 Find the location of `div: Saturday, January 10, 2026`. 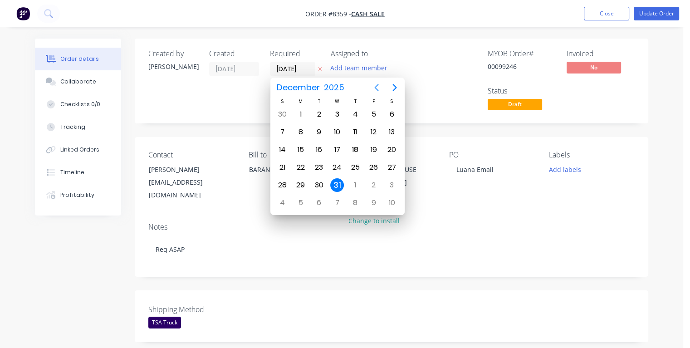

div: Saturday, January 10, 2026 is located at coordinates (392, 203).